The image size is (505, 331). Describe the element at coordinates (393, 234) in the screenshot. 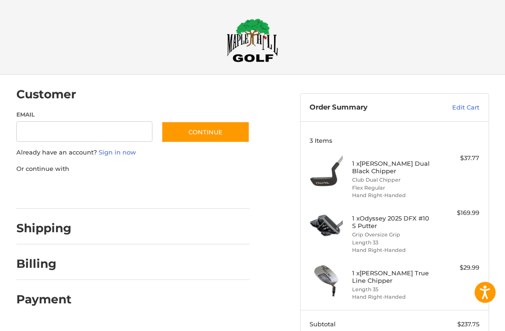

I see `li: Grip Oversize Grip` at that location.